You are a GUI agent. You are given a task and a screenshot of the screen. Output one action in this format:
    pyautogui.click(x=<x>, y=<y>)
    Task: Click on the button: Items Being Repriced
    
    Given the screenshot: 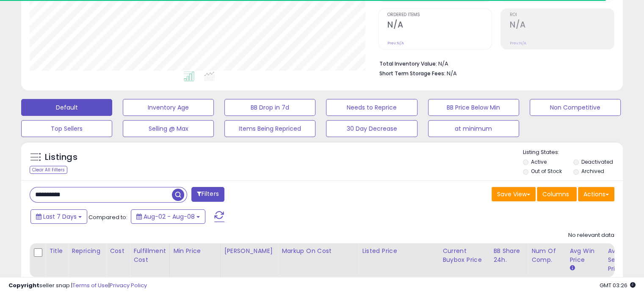 What is the action you would take?
    pyautogui.click(x=269, y=128)
    